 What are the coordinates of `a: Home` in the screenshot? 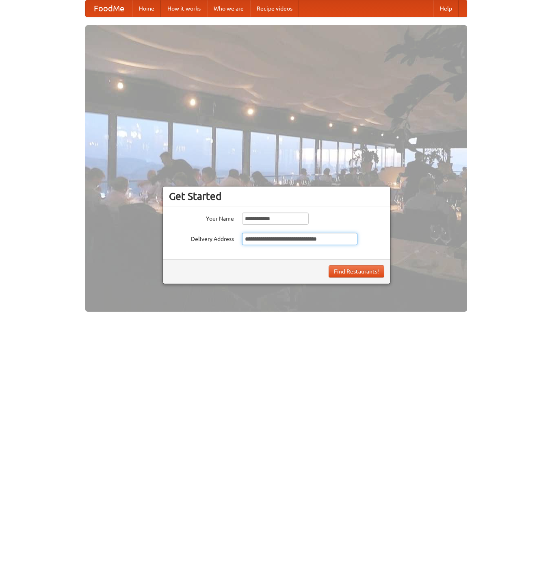 It's located at (147, 9).